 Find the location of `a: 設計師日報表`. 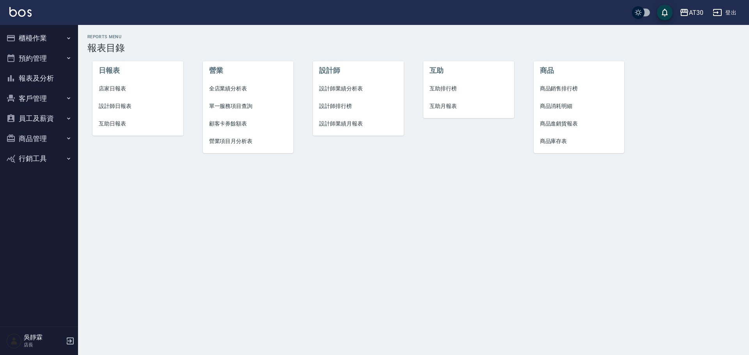

a: 設計師日報表 is located at coordinates (138, 106).